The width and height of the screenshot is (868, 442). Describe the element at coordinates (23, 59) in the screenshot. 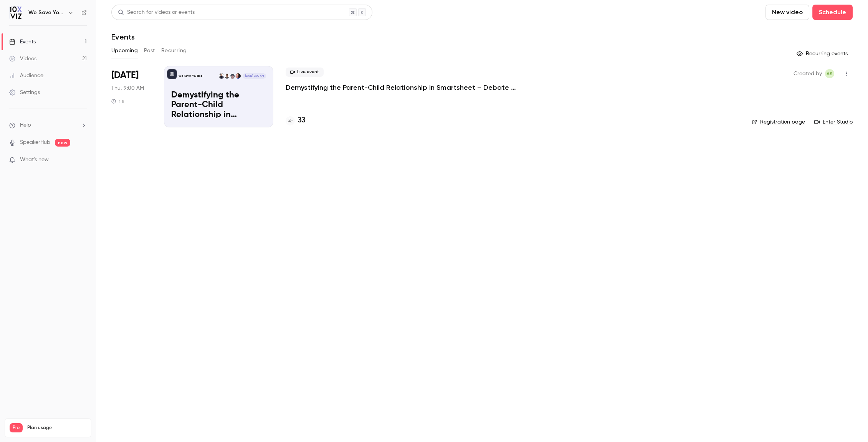

I see `div: Videos` at that location.